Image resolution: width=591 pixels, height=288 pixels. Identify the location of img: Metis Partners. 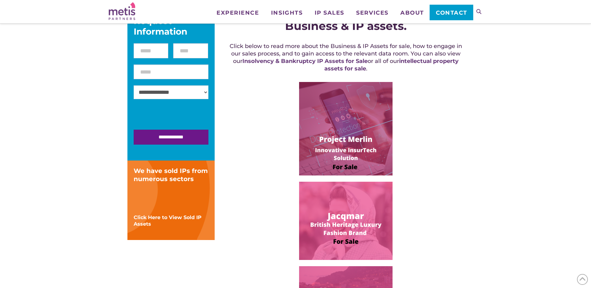
(122, 11).